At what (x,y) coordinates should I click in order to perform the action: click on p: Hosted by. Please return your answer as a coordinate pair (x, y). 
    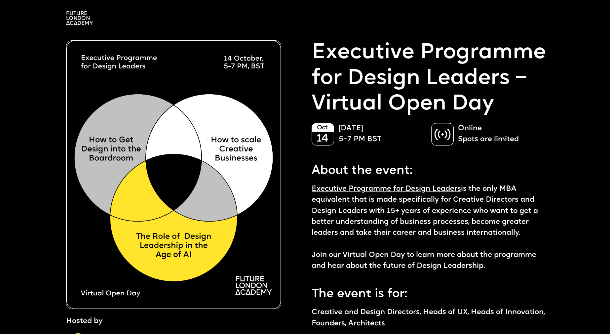
    Looking at the image, I should click on (84, 321).